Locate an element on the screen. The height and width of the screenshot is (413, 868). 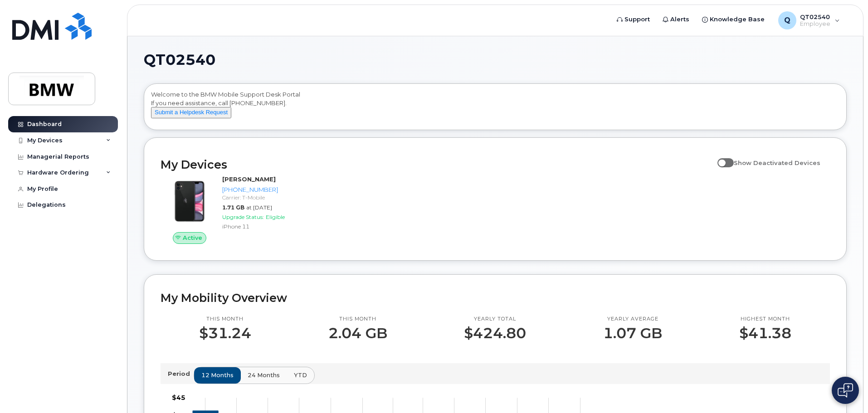
input: Show Deactivated Devices is located at coordinates (721, 158).